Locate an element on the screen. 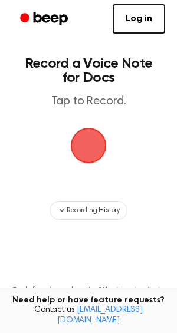 This screenshot has width=177, height=333. button: Recording History is located at coordinates (88, 210).